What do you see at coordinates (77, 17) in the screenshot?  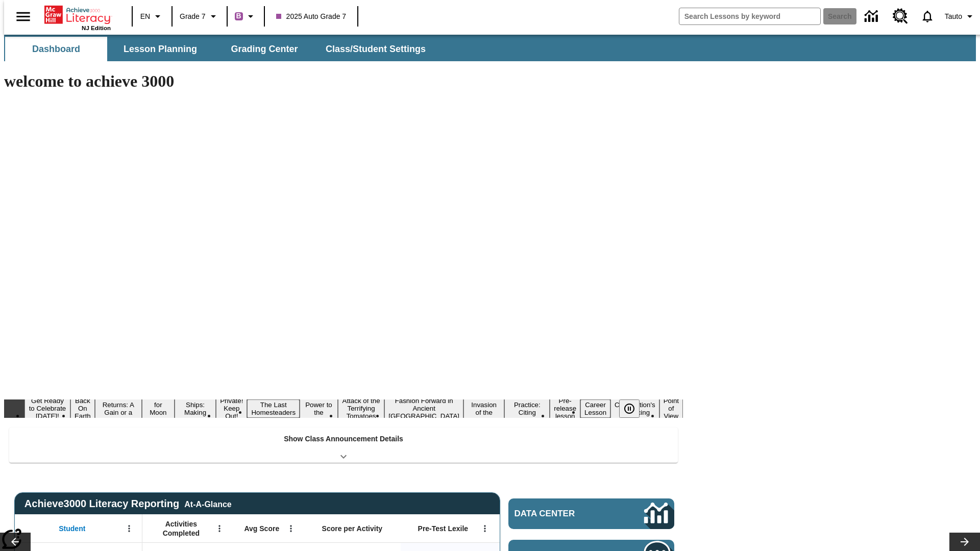 I see `div: Home` at bounding box center [77, 17].